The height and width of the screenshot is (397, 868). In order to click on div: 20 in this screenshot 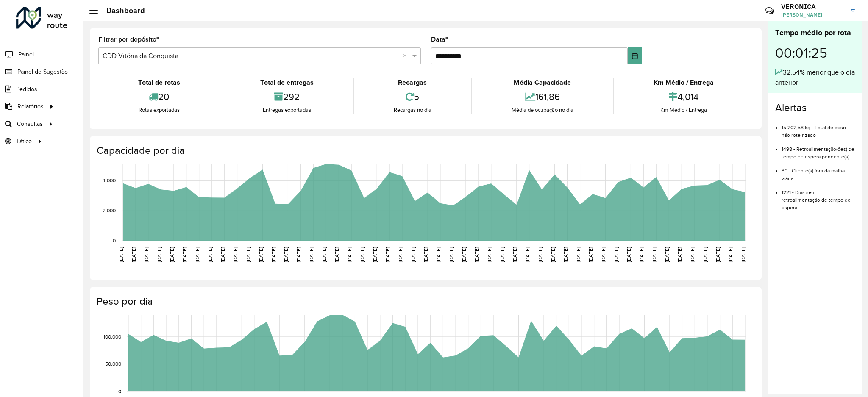, I will do `click(159, 96)`.